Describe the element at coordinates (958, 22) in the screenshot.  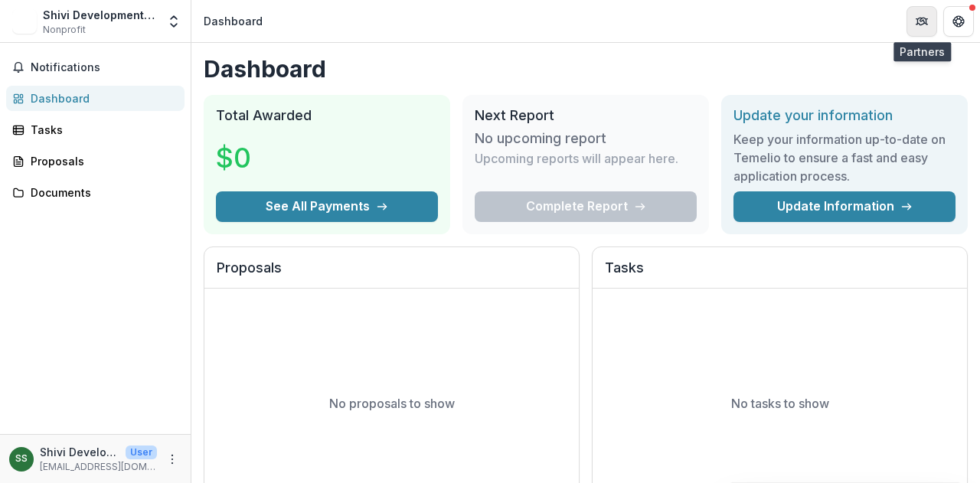
I see `button: Get Help` at that location.